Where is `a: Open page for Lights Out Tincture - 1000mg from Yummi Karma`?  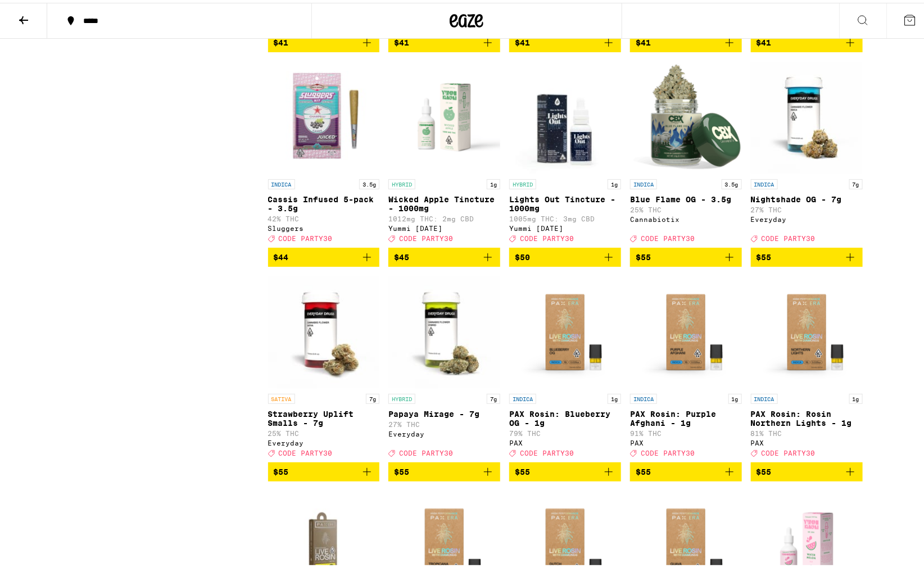 a: Open page for Lights Out Tincture - 1000mg from Yummi Karma is located at coordinates (564, 151).